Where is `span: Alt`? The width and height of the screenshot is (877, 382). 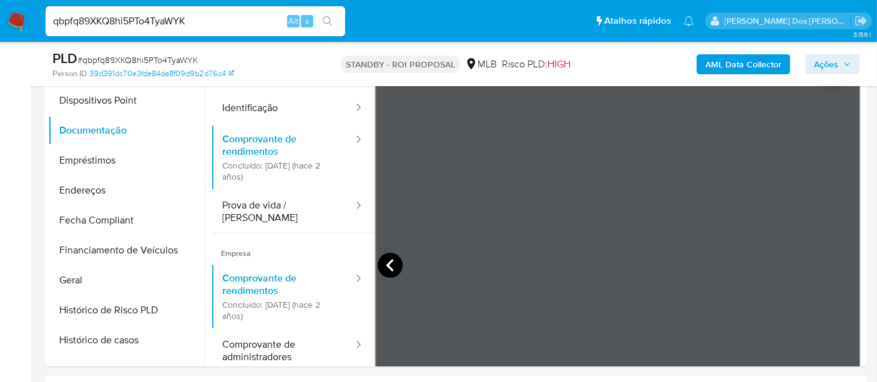
span: Alt is located at coordinates (293, 21).